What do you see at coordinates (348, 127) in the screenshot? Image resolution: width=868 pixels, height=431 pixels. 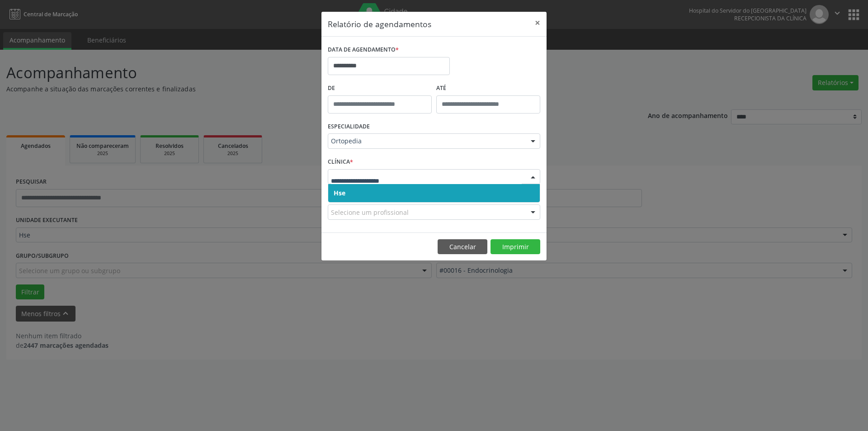 I see `label: ESPECIALIDADE` at bounding box center [348, 127].